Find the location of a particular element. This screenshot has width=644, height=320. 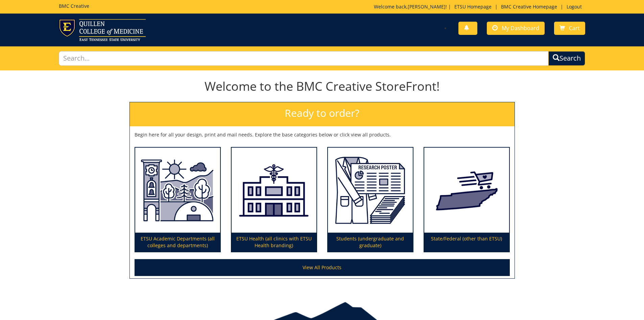

a: ETSU Homepage is located at coordinates (473, 6).